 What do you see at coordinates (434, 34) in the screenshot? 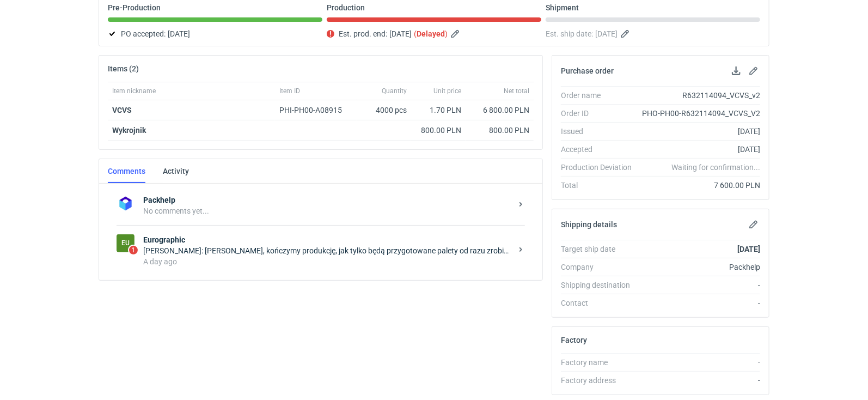
I see `div: Est. prod. end:` at bounding box center [434, 34].